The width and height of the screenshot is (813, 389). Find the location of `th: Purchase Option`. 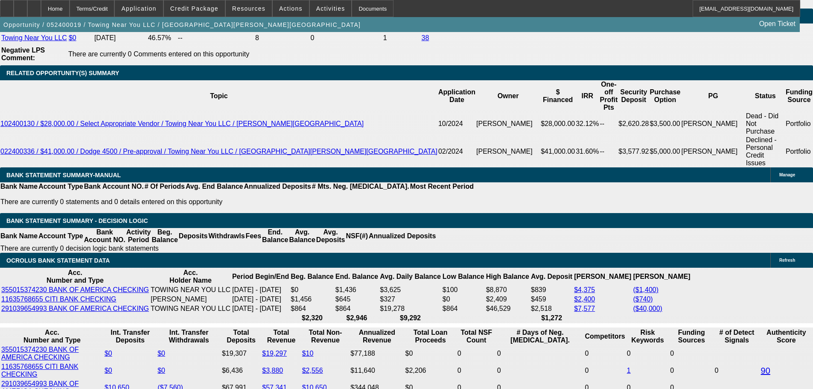

th: Purchase Option is located at coordinates (665, 96).